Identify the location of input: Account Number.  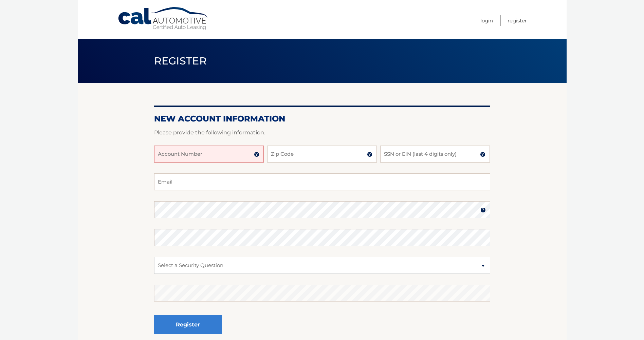
(208, 154).